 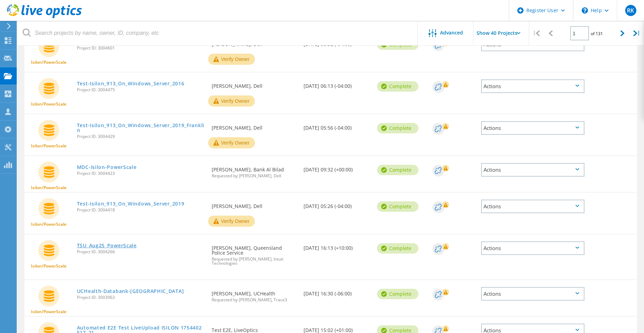 What do you see at coordinates (218, 33) in the screenshot?
I see `input: Search projects by name, owner, ID, company, etc` at bounding box center [218, 33].